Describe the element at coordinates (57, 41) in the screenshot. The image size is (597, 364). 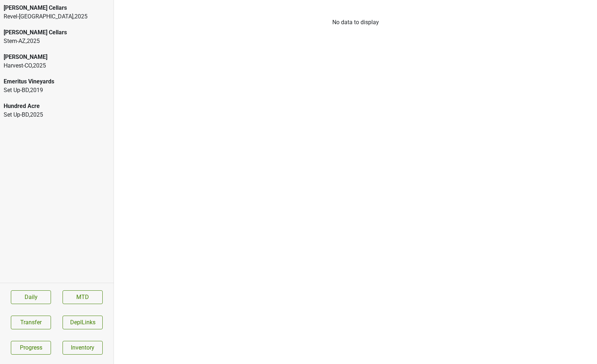
I see `div: Stem-AZ , 2025` at that location.